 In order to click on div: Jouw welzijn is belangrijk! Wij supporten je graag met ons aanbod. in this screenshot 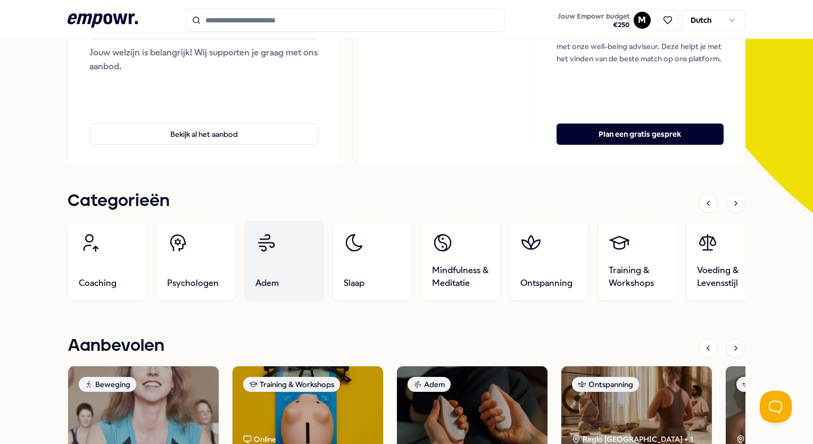, I will do `click(204, 59)`.